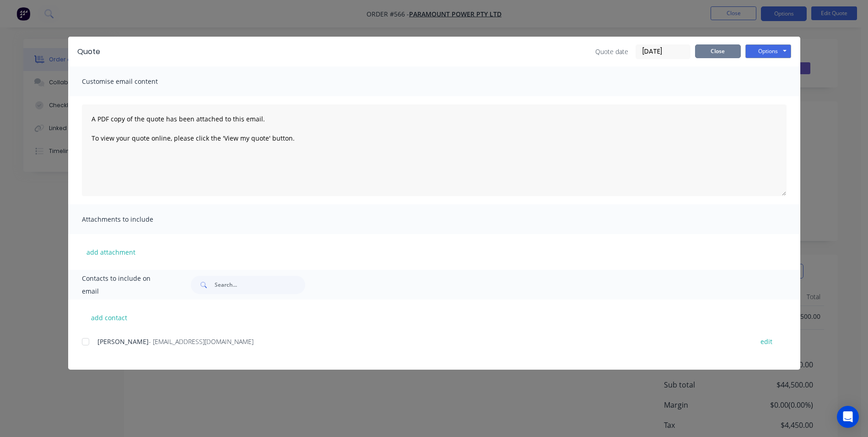 The image size is (868, 437). Describe the element at coordinates (434, 150) in the screenshot. I see `textarea: A PDF copy of the quote has been attached to this email. To view your quote online, please click ...` at that location.